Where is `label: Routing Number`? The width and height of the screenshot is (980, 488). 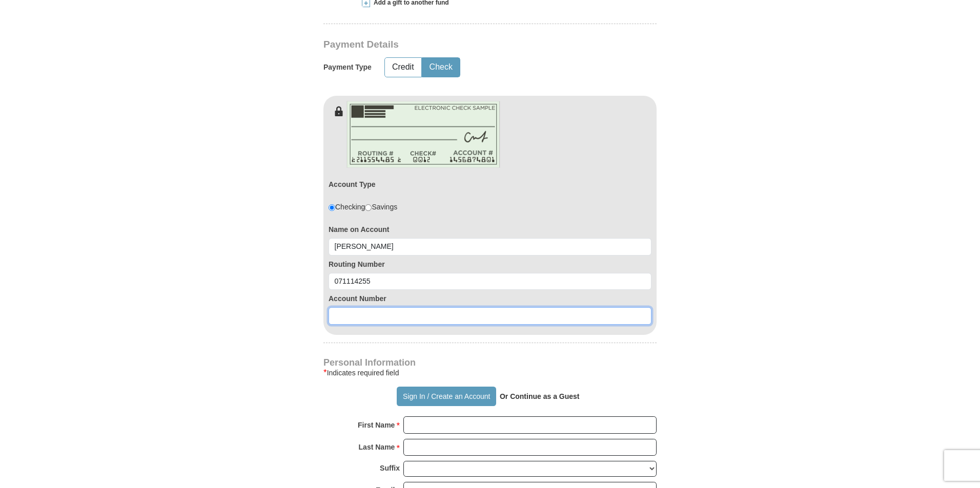 label: Routing Number is located at coordinates (490, 264).